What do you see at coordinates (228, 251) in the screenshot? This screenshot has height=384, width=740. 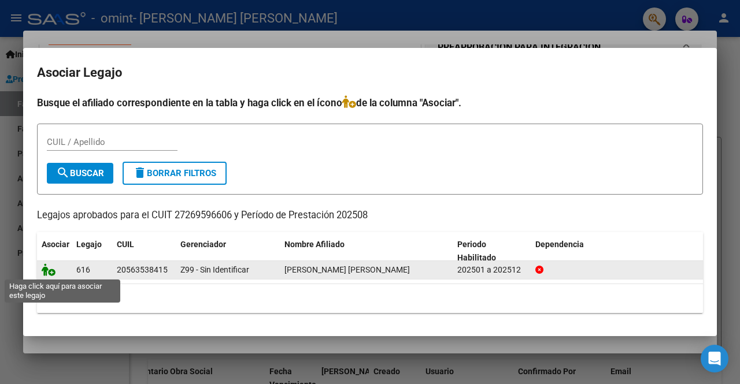 I see `datatable-header-cell: Gerenciador` at bounding box center [228, 251].